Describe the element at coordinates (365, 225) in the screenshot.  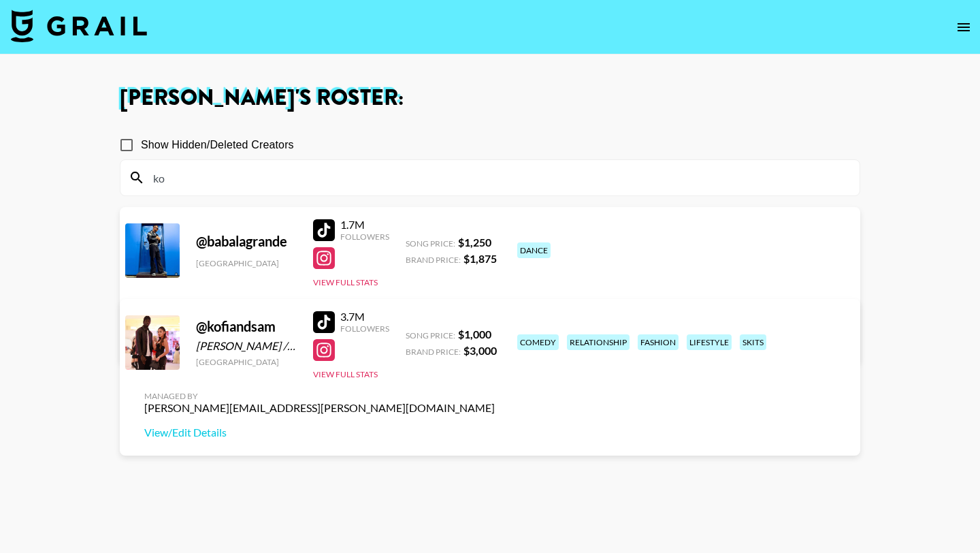
I see `div: 1.7M` at that location.